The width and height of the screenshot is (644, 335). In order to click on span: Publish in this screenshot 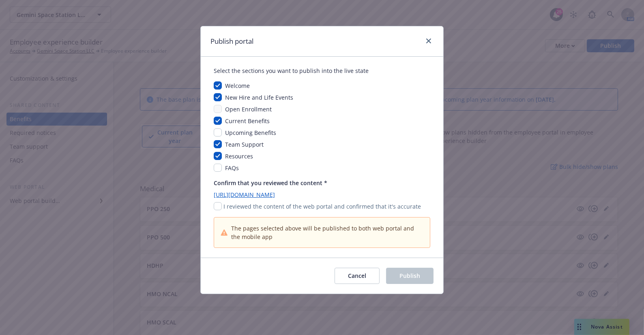, I will do `click(409, 275)`.